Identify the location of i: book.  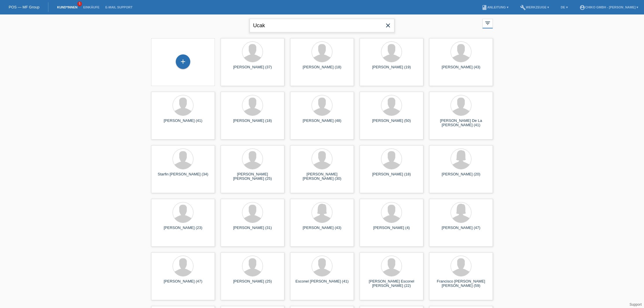
(485, 7).